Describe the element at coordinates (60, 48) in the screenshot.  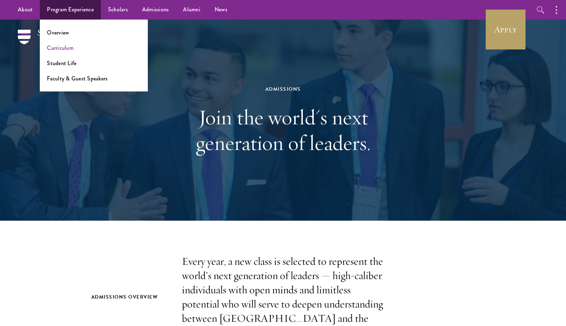
I see `a: Curriculum` at that location.